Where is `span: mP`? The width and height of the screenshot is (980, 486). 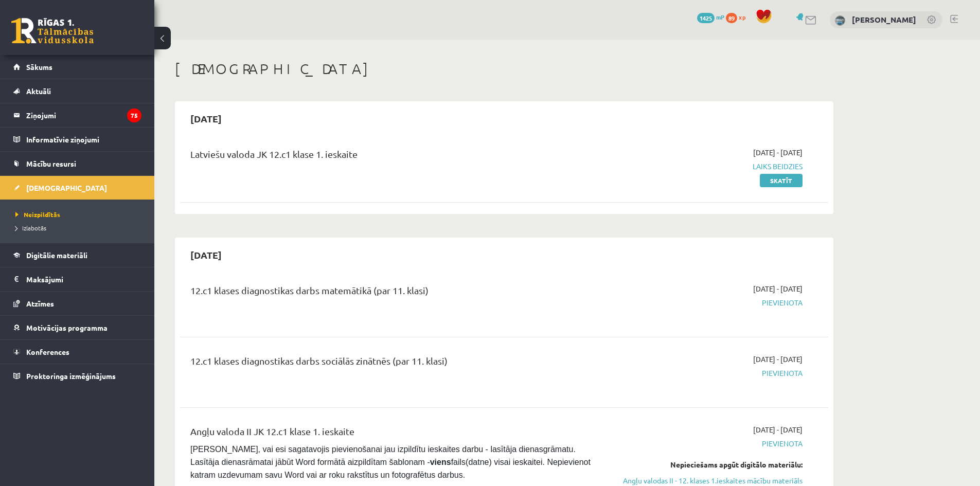 span: mP is located at coordinates (720, 17).